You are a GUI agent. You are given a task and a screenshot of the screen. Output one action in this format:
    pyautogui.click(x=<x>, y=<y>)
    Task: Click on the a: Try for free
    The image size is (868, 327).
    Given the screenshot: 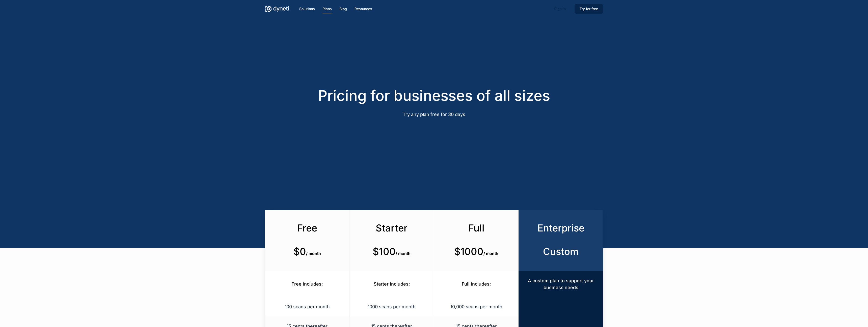 What is the action you would take?
    pyautogui.click(x=589, y=9)
    